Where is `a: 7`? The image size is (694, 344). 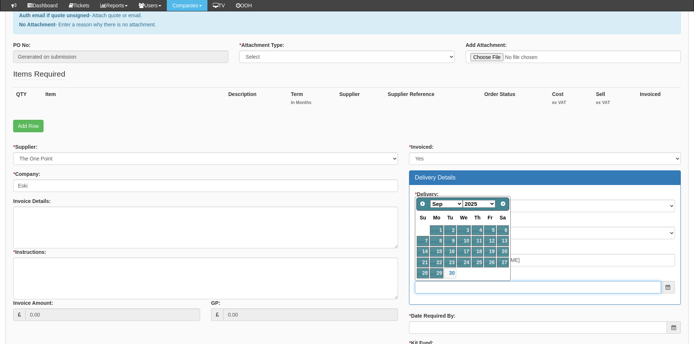
a: 7 is located at coordinates (423, 240).